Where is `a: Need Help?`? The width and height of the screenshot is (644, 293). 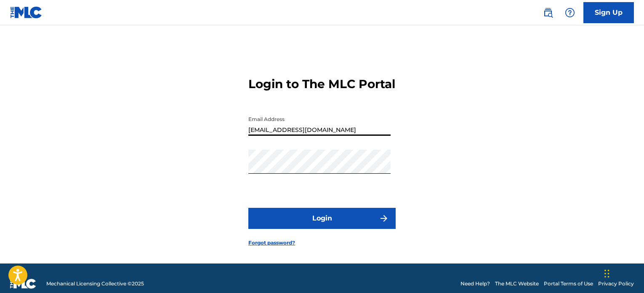 a: Need Help? is located at coordinates (476, 284).